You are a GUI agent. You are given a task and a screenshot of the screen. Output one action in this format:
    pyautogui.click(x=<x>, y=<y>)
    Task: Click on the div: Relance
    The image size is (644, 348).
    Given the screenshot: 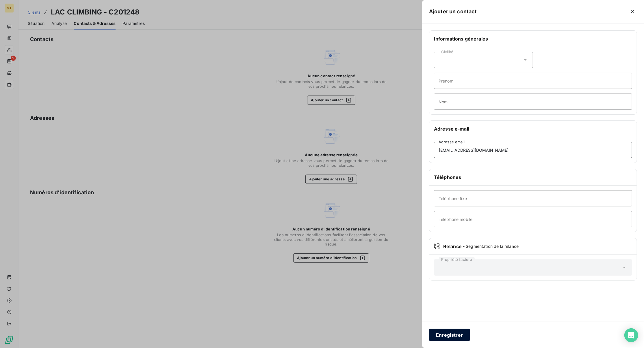 What is the action you would take?
    pyautogui.click(x=533, y=246)
    